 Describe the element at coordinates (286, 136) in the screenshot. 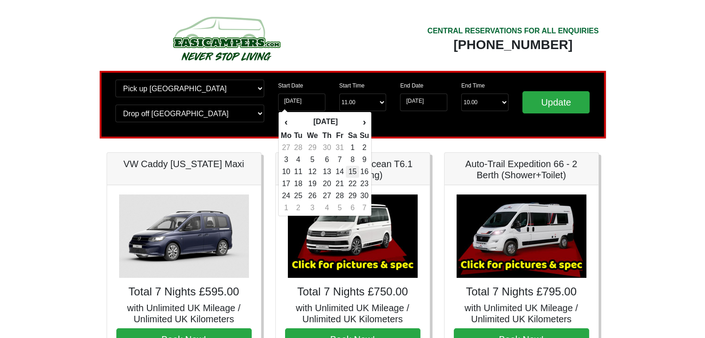

I see `th: Mo` at that location.